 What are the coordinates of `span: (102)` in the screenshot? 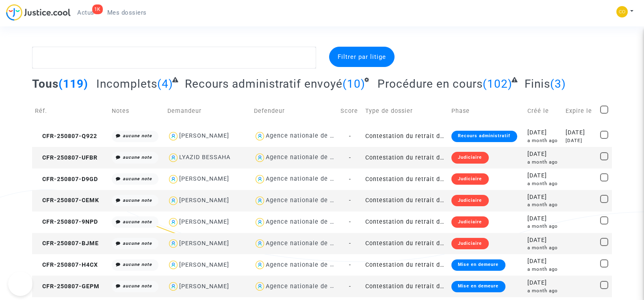 It's located at (497, 84).